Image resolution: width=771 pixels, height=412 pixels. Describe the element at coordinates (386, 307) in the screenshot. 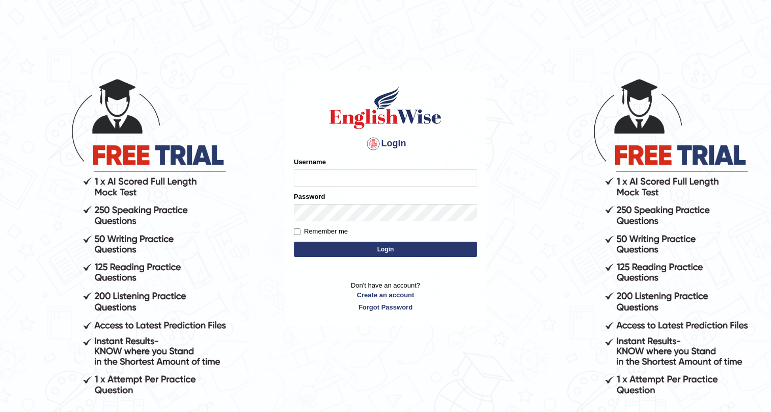

I see `a: Forgot Password` at that location.